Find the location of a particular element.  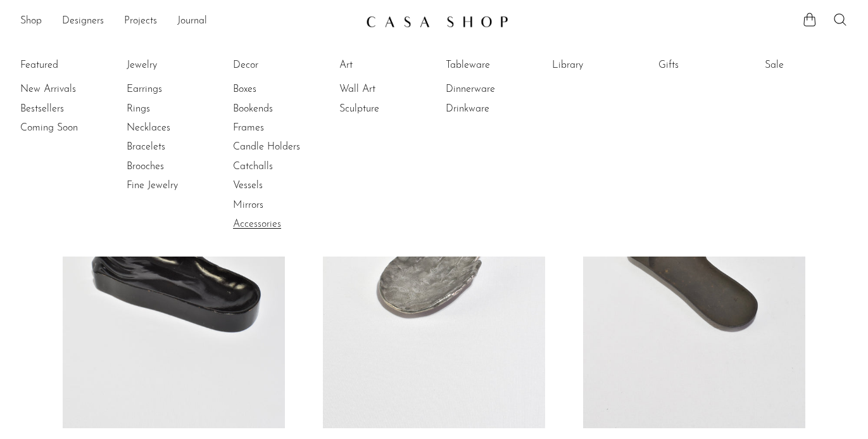

a: Bestsellers is located at coordinates (68, 109).